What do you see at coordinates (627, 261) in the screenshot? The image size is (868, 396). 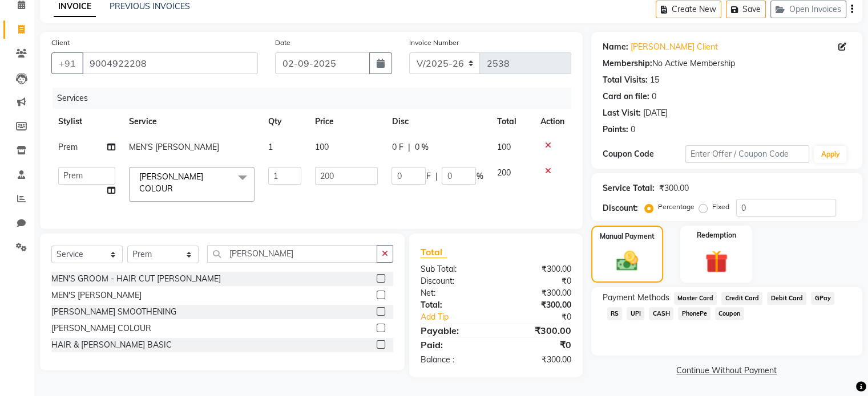 I see `img: _cash.svg` at bounding box center [627, 261].